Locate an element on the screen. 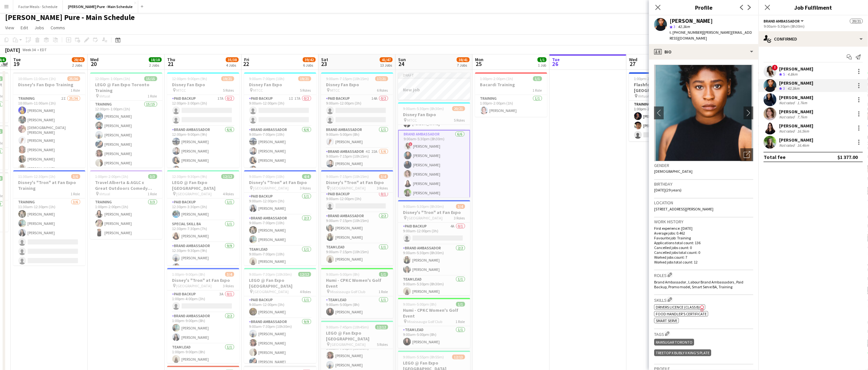  div: Open photos pop-in is located at coordinates (748, 155).